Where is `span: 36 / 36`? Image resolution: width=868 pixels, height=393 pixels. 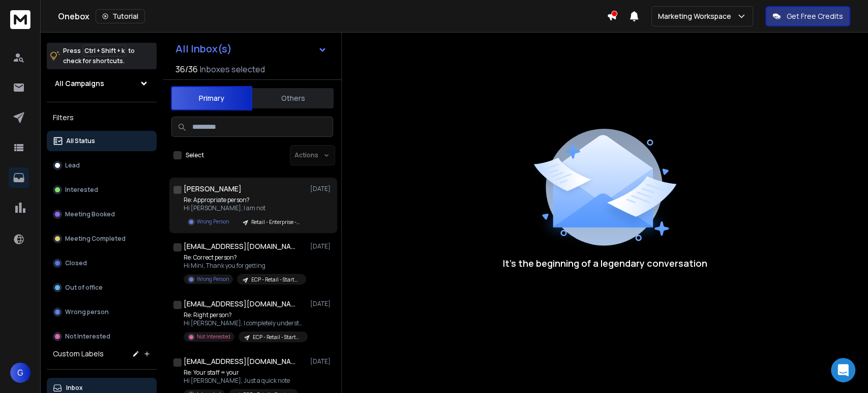 span: 36 / 36 is located at coordinates (187, 69).